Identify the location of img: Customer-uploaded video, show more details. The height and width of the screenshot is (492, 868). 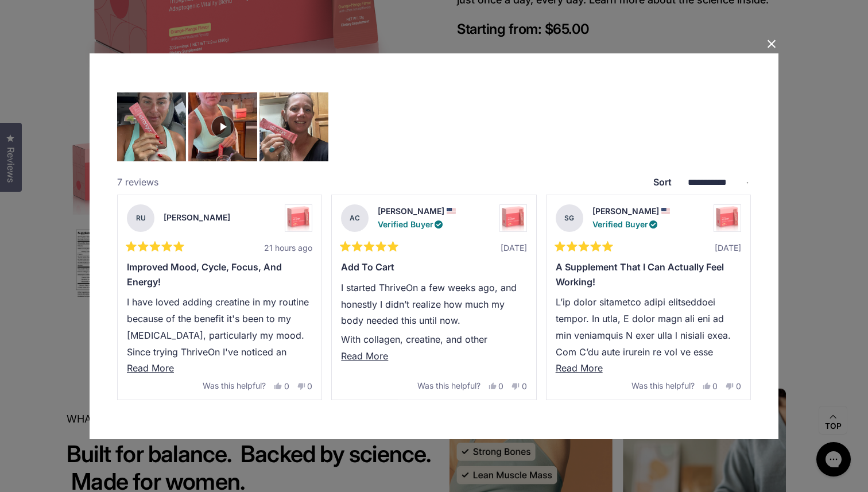
(223, 127).